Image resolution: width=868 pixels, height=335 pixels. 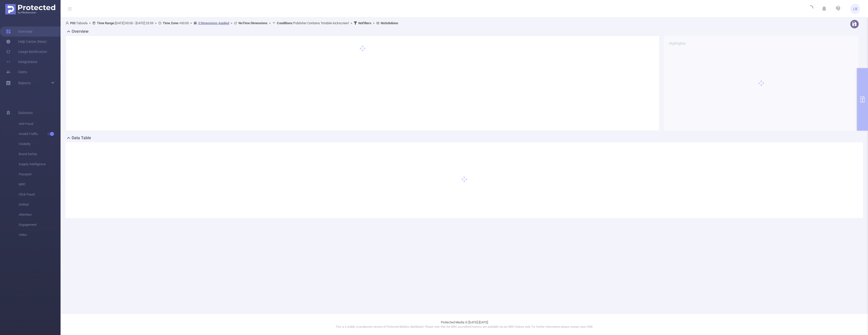 I want to click on p: This is a stable, in production version of Protected Media's dashboard. Please note that the MRC ..., so click(x=464, y=327).